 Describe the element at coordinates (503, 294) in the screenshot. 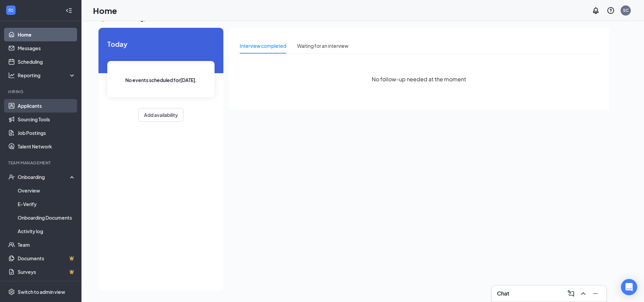

I see `h3: Chat` at that location.